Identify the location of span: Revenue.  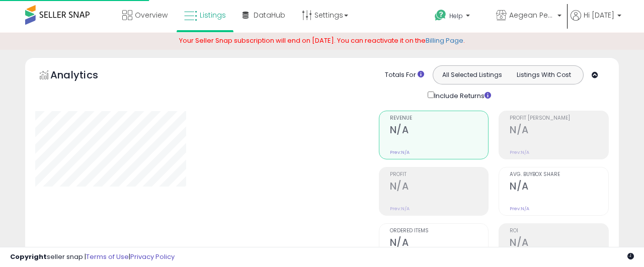
(439, 118).